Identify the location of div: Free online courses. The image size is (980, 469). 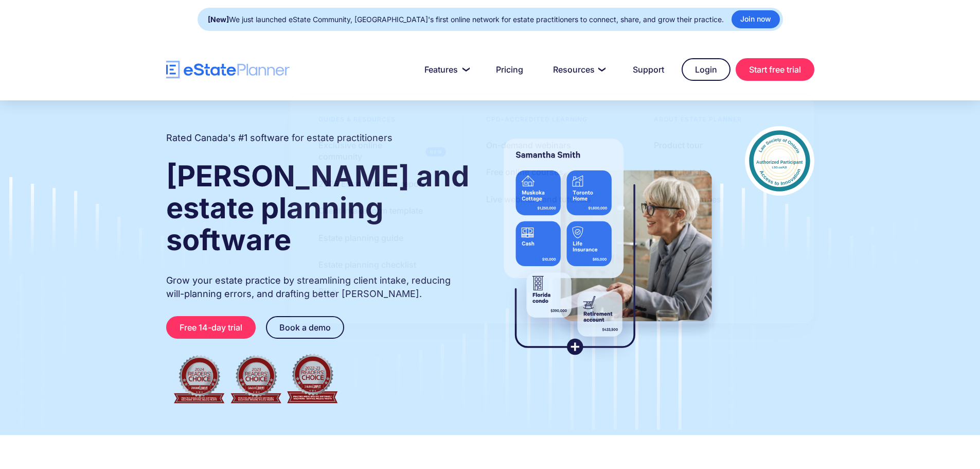
(525, 172).